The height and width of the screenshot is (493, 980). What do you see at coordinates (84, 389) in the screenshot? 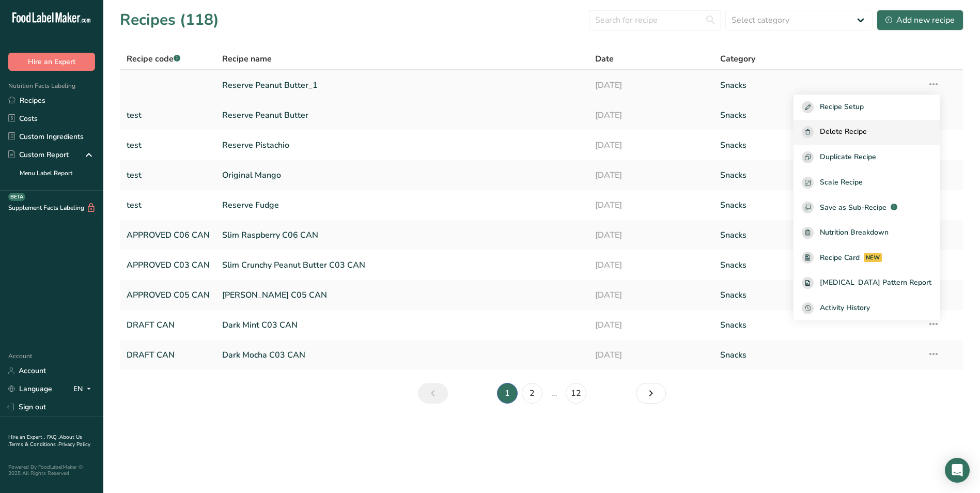
I see `div: EN` at bounding box center [84, 389].